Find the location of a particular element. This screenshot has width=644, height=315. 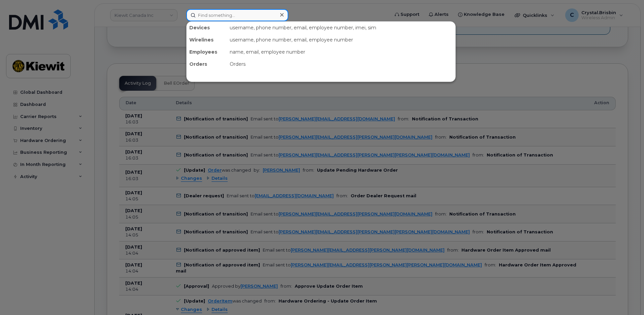

div: name, email, employee number is located at coordinates (341, 52).